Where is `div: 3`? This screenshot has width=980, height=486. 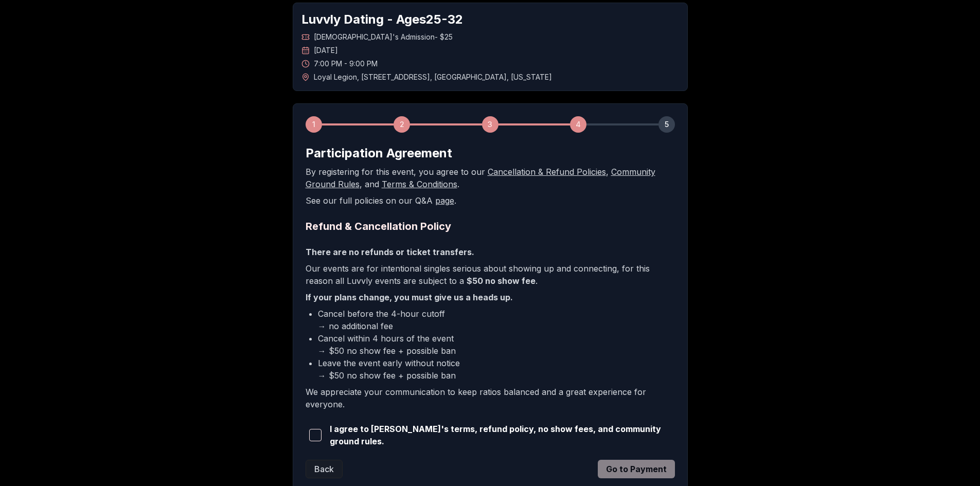 div: 3 is located at coordinates (490, 124).